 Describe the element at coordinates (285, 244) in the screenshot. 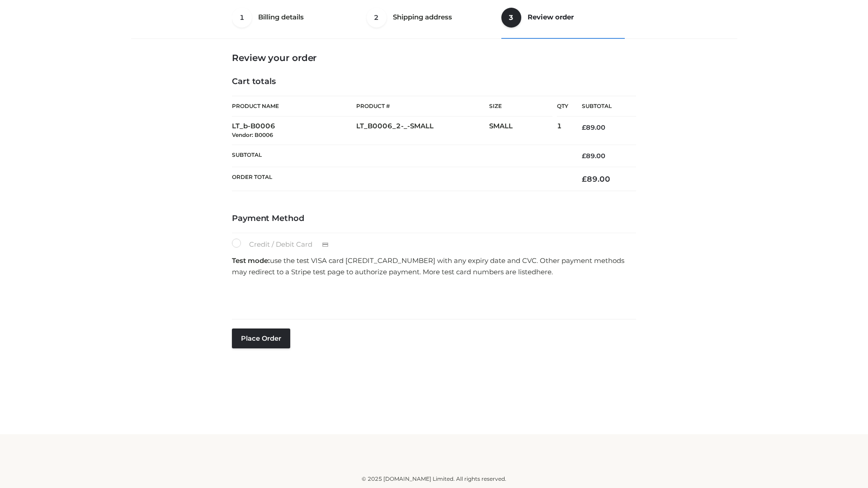

I see `label: Credit / Debit Card` at that location.